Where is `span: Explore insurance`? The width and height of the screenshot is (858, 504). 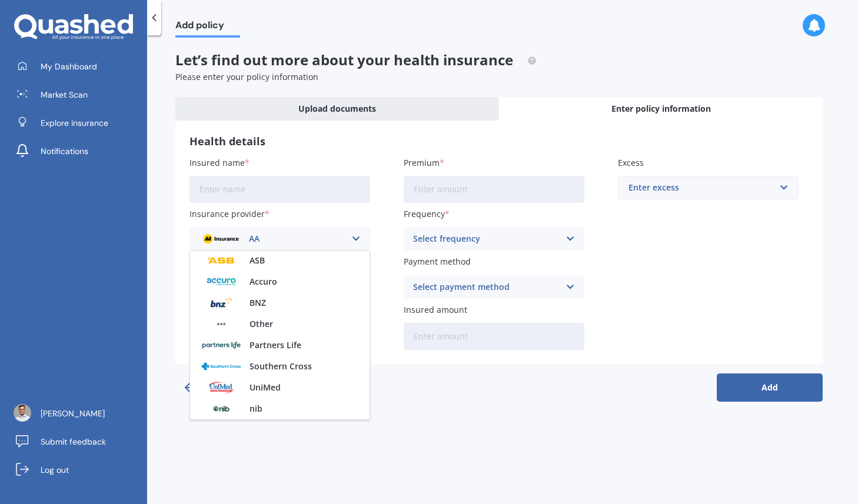 span: Explore insurance is located at coordinates (74, 123).